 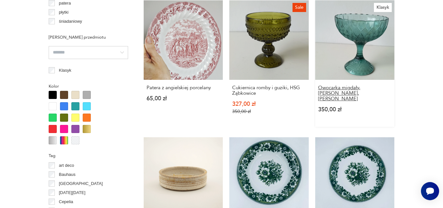 What do you see at coordinates (183, 88) in the screenshot?
I see `h3: Patera z angielskiej porcelany` at bounding box center [183, 88].